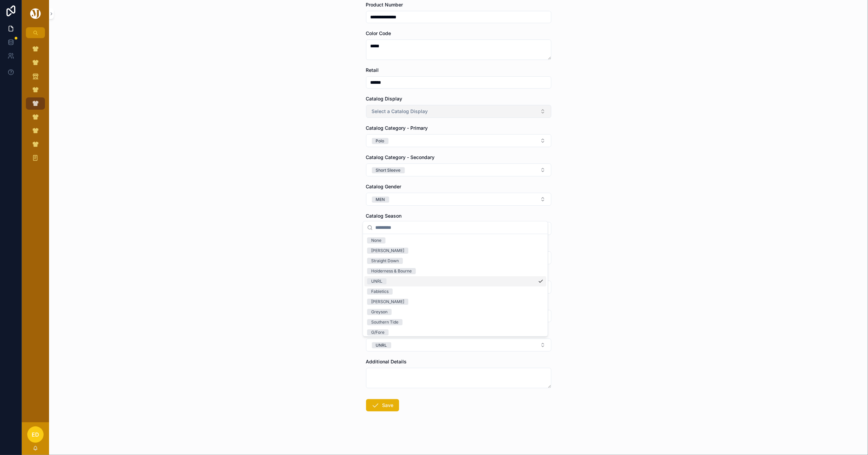  Describe the element at coordinates (384, 215) in the screenshot. I see `span: Catalog Season` at that location.